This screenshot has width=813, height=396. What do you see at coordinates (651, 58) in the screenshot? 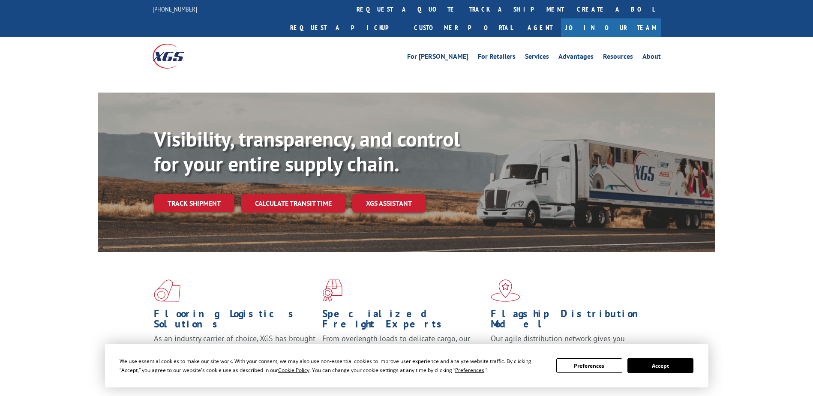
I see `a: About` at bounding box center [651, 58].